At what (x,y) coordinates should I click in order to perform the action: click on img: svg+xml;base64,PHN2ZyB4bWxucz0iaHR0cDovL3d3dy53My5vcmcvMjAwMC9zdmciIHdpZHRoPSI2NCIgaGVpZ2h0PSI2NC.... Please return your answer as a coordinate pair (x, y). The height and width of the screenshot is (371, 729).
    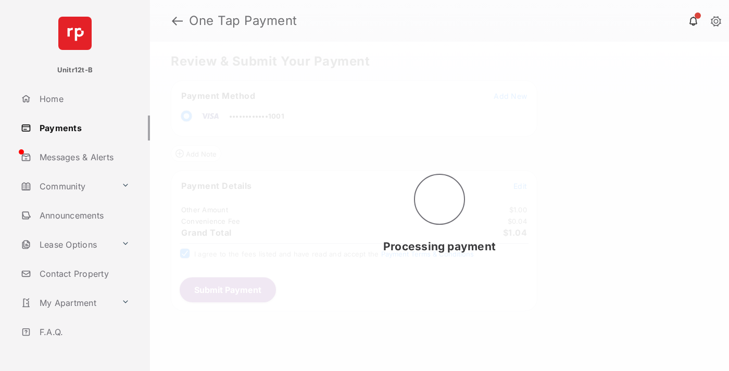
    Looking at the image, I should click on (75, 33).